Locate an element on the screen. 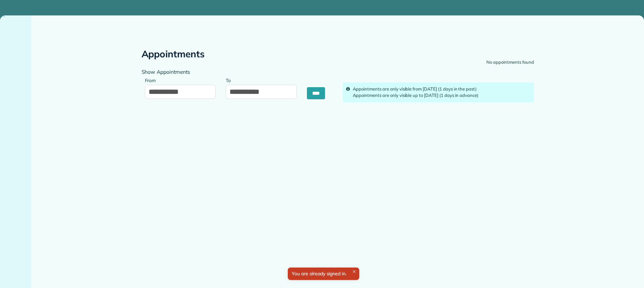 The image size is (644, 288). div: No appointments found is located at coordinates (510, 63).